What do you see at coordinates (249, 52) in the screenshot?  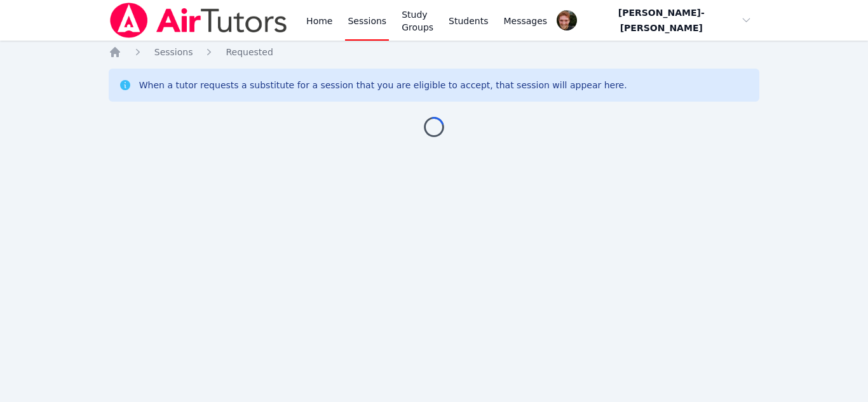 I see `span: Requested` at bounding box center [249, 52].